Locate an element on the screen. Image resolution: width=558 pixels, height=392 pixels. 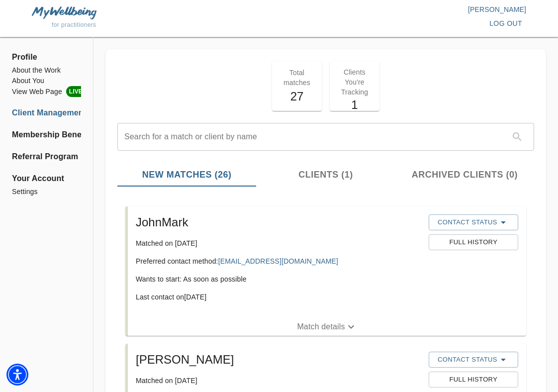
span: New Matches (26) is located at coordinates (187, 175).